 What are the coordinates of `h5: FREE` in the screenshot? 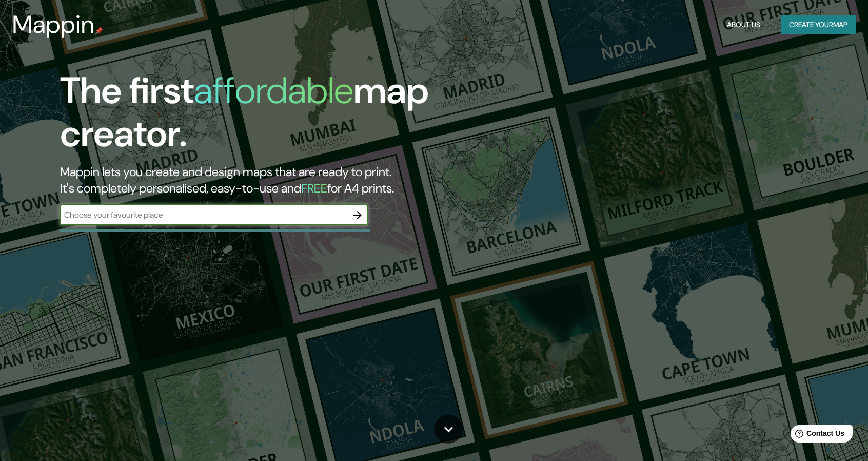 It's located at (314, 188).